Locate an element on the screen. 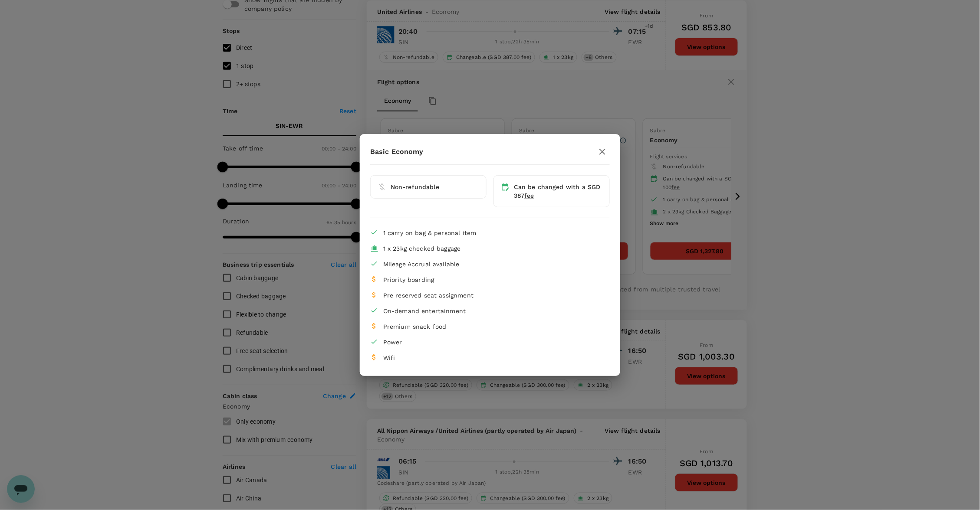 The width and height of the screenshot is (980, 510). span: On-demand entertainment is located at coordinates (424, 311).